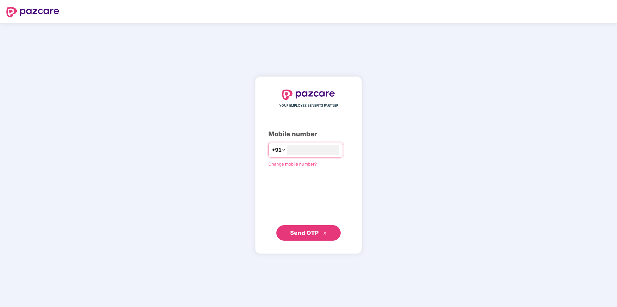  Describe the element at coordinates (309, 233) in the screenshot. I see `button: Send OTPdouble-right` at that location.